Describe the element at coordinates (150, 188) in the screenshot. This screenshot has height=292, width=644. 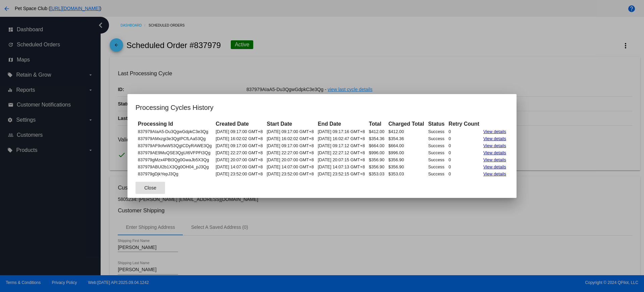
I see `span: Close` at that location.